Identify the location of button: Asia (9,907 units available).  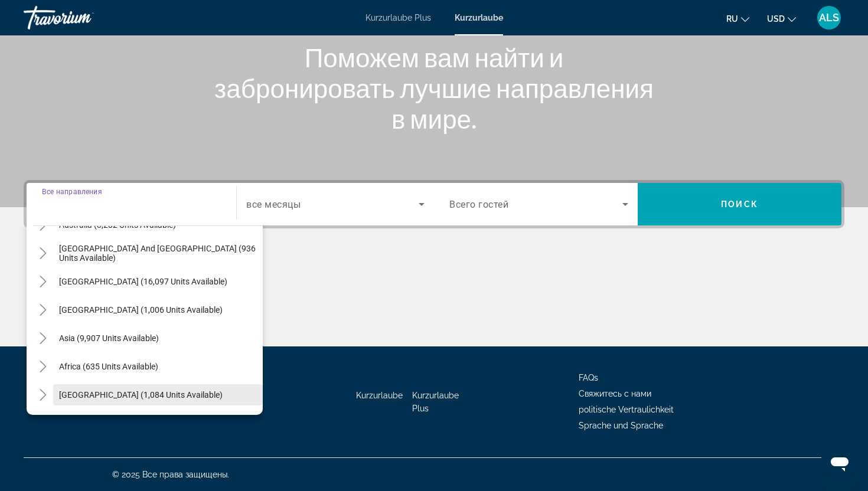
(158, 338).